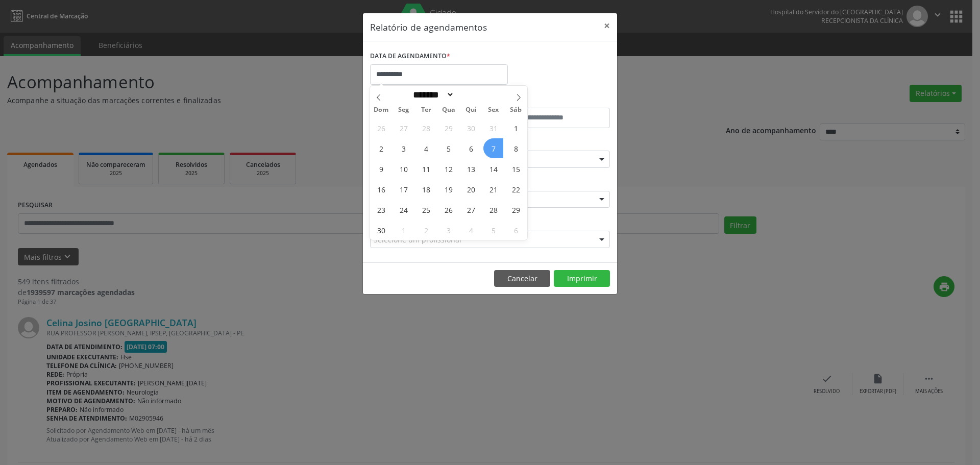 Image resolution: width=980 pixels, height=465 pixels. What do you see at coordinates (471, 94) in the screenshot?
I see `input: Year` at bounding box center [471, 94].